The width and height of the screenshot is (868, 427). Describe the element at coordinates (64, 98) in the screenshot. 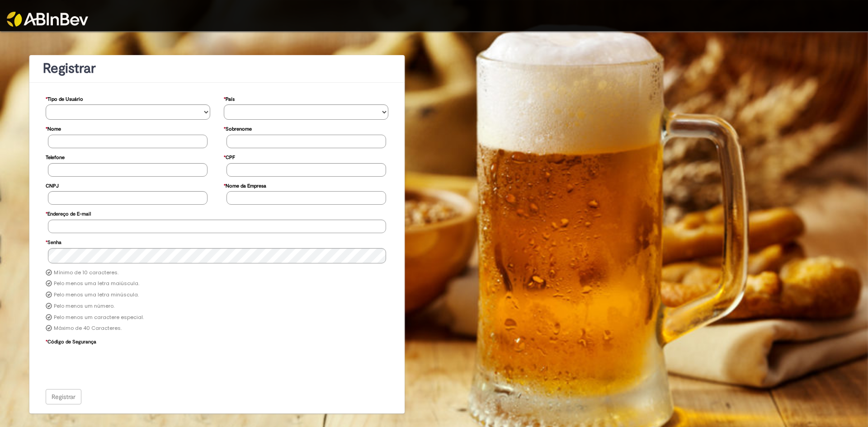

I see `label: Tipo de Usuário` at that location.